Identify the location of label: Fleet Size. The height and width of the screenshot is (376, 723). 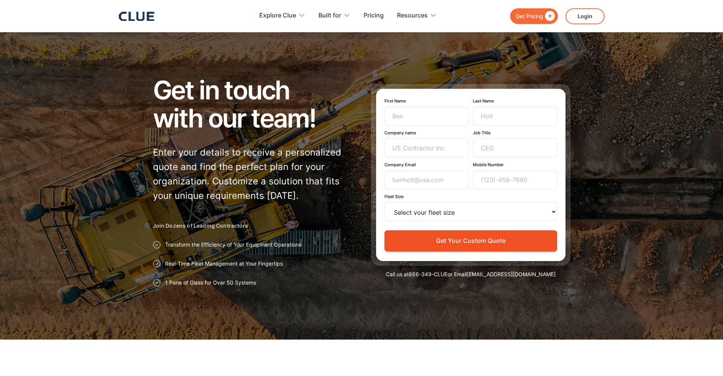
(470, 196).